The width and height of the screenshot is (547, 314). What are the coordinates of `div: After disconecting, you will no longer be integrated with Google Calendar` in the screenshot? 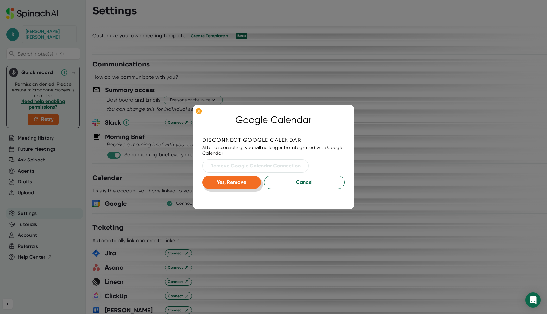 It's located at (273, 150).